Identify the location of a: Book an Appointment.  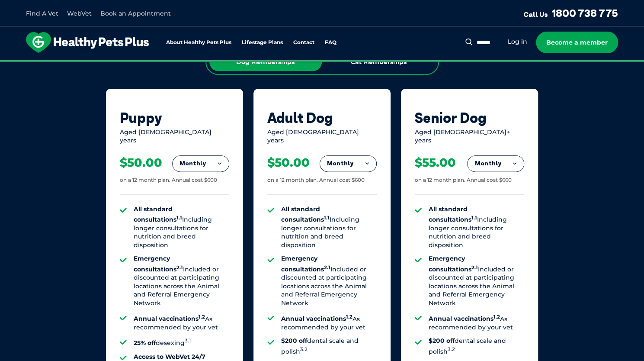
(135, 13).